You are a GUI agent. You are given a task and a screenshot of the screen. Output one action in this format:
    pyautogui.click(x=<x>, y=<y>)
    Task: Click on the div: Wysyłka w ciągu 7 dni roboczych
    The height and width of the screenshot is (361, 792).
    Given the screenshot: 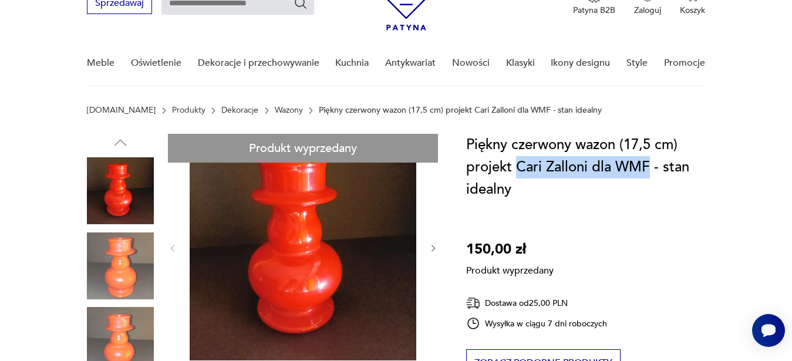 What is the action you would take?
    pyautogui.click(x=537, y=324)
    